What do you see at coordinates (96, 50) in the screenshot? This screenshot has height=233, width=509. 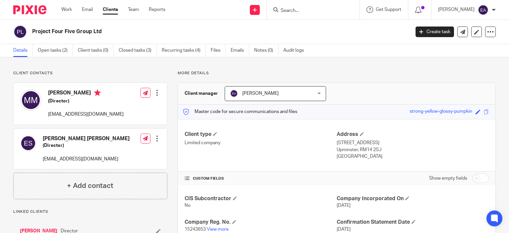 I see `a: Client tasks (0)` at bounding box center [96, 50].